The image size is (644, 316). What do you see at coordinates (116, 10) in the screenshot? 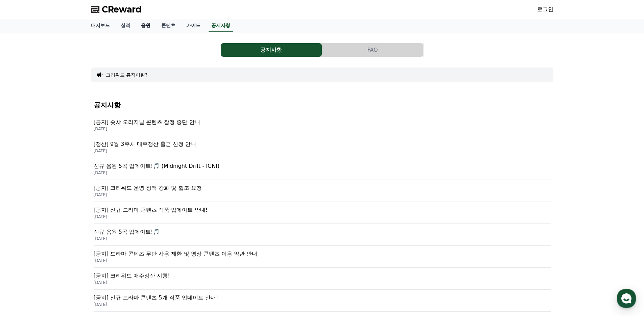
I see `a: CReward` at bounding box center [116, 10].